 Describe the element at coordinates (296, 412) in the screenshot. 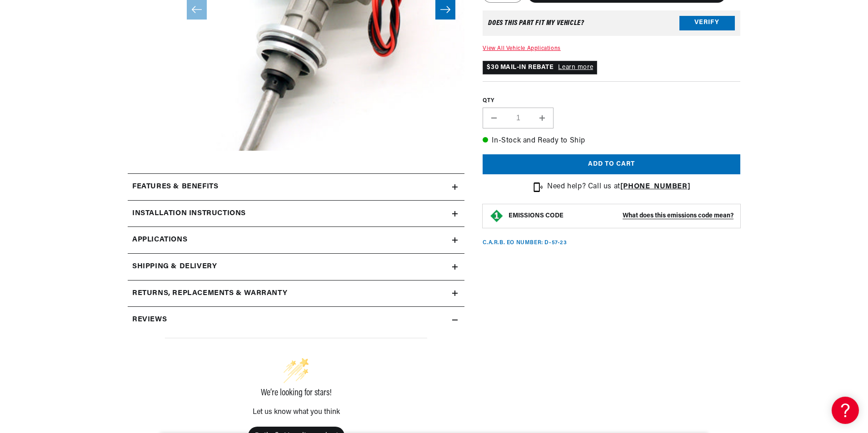

I see `div: Let us know what you think` at that location.